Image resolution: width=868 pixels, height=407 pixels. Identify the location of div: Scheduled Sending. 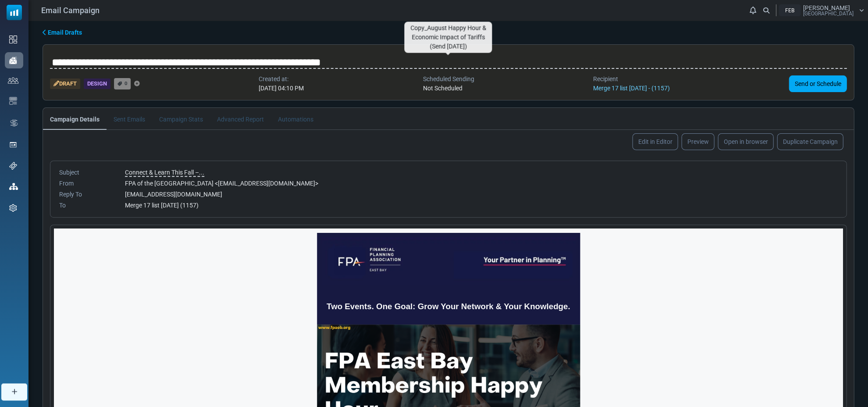
(448, 79).